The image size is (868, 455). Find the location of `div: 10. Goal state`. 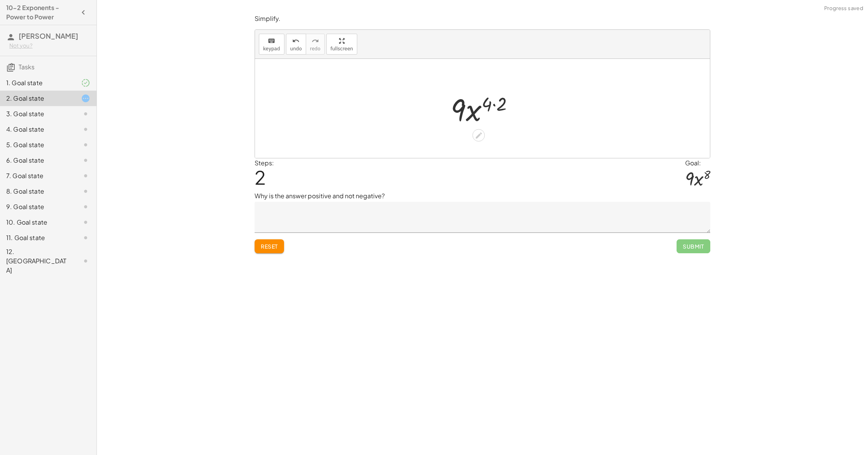

div: 10. Goal state is located at coordinates (37, 223).